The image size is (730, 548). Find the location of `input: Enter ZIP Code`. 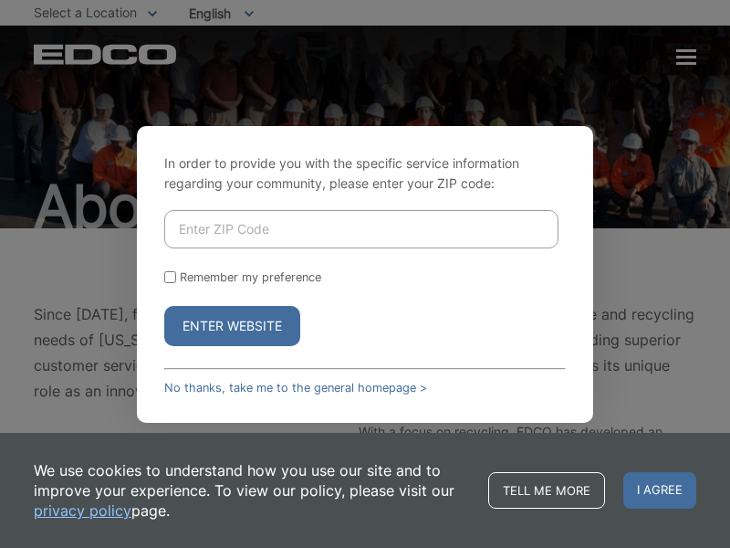

input: Enter ZIP Code is located at coordinates (361, 229).